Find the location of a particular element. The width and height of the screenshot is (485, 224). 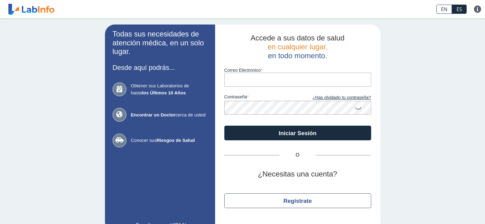

a: ¿Has olvidado tu contraseña? is located at coordinates (335, 98).